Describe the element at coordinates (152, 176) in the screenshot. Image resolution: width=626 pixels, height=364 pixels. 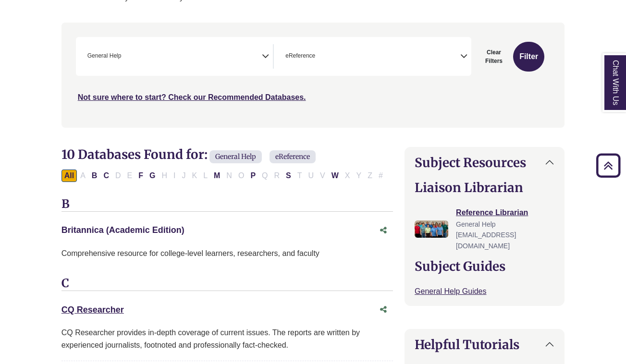
I see `button: Filter Results G` at that location.